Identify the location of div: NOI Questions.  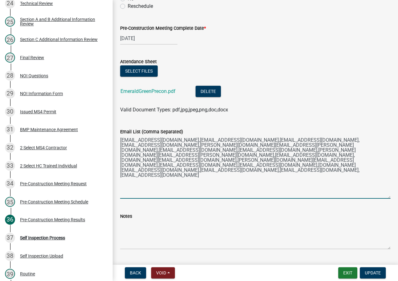
(34, 76).